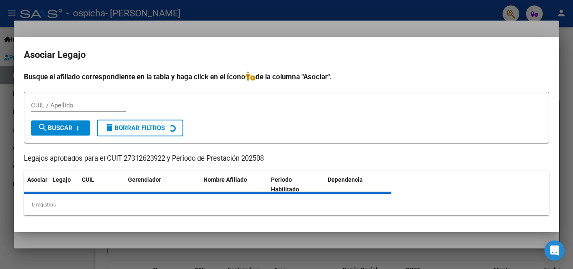  I want to click on mat-icon: delete, so click(110, 128).